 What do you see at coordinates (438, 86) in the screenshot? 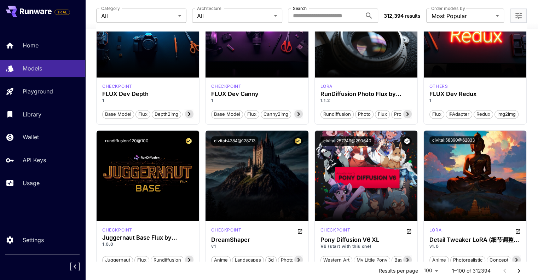
I see `p: others` at bounding box center [438, 86].